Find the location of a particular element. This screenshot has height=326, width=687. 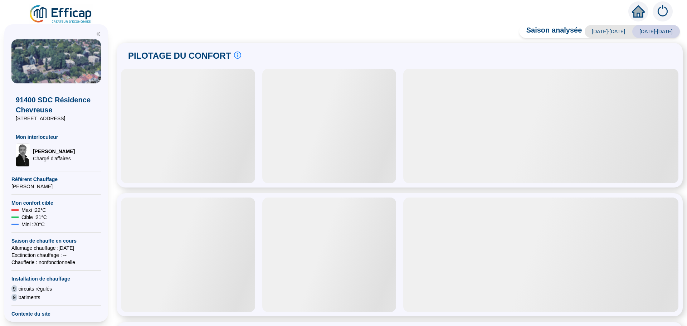

span: Installation de chauffage is located at coordinates (56, 279).